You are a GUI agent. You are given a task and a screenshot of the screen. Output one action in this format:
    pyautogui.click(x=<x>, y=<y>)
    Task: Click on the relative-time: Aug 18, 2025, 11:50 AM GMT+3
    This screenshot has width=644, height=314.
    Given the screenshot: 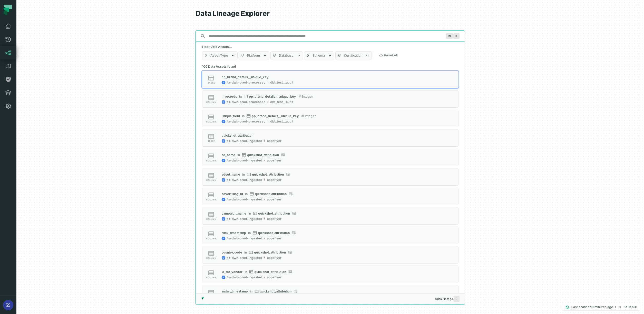 What is the action you would take?
    pyautogui.click(x=603, y=307)
    